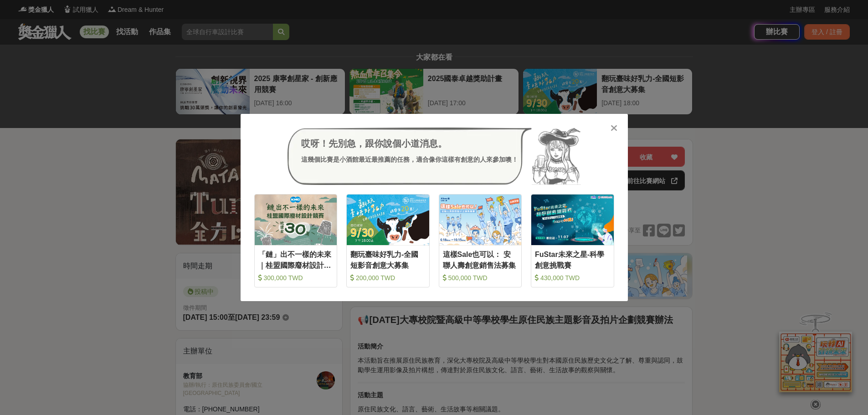 The height and width of the screenshot is (415, 868). Describe the element at coordinates (572, 278) in the screenshot. I see `div: 430,000 TWD` at that location.